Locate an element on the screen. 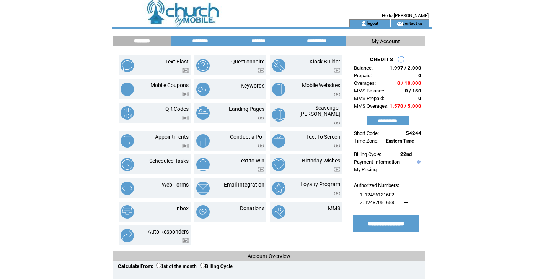  span: Billing Cycle: is located at coordinates (367, 154).